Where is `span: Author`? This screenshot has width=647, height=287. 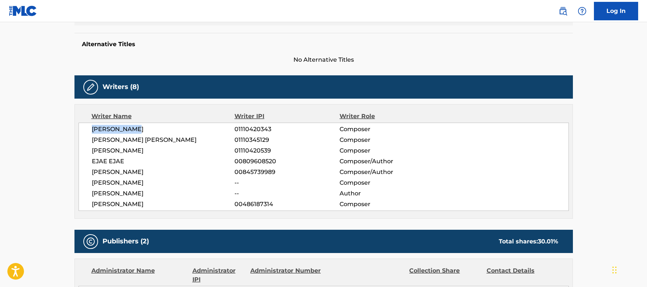 span: Author is located at coordinates (387, 193).